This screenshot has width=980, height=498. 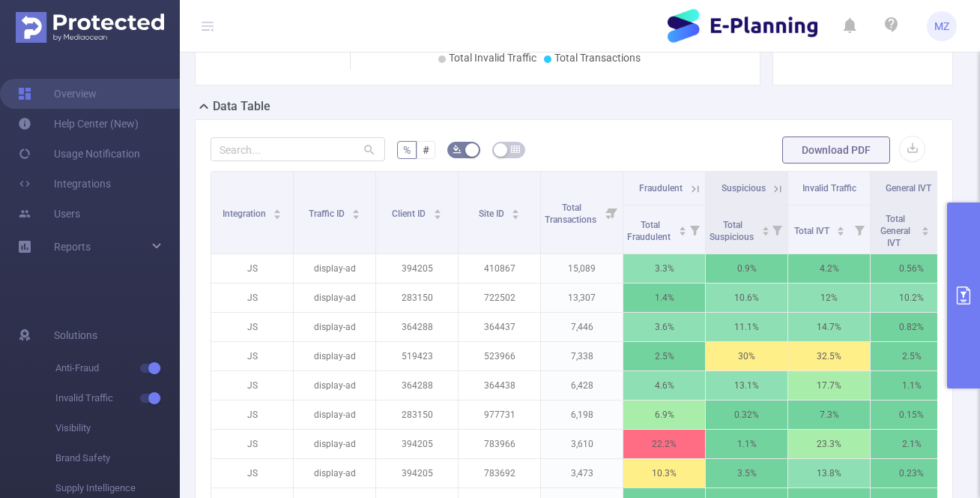 I want to click on a: Overview, so click(x=57, y=94).